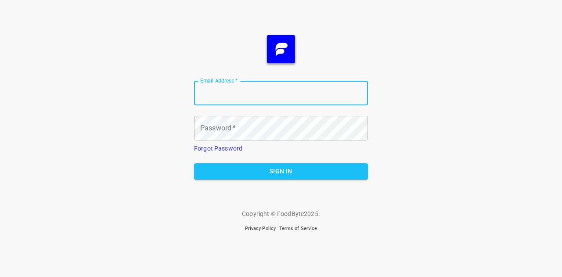 The width and height of the screenshot is (562, 277). I want to click on a: Forgot Password, so click(218, 148).